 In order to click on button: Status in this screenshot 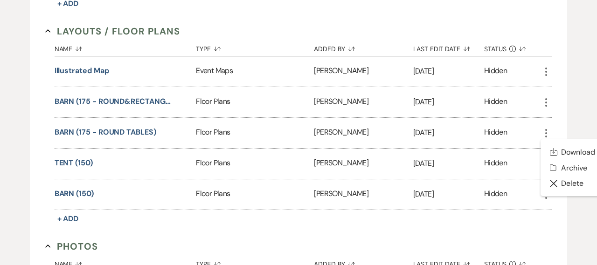, I will do `click(512, 47)`.